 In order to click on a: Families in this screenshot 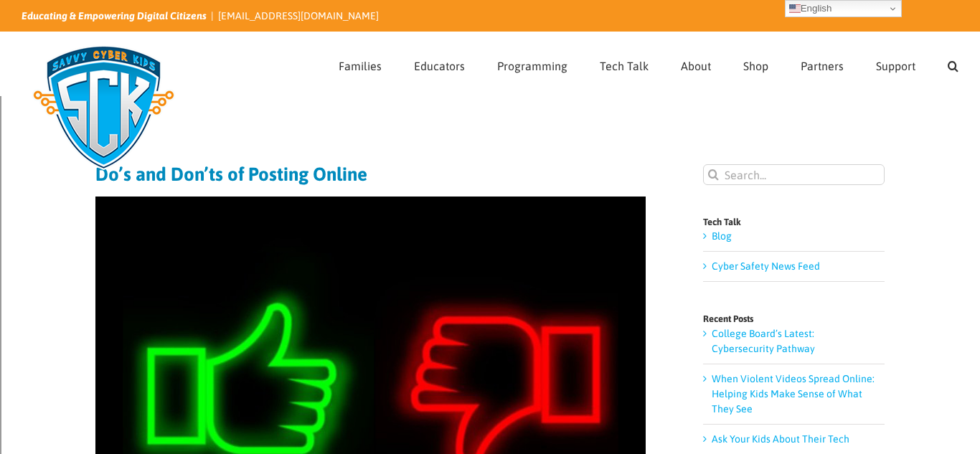, I will do `click(360, 64)`.